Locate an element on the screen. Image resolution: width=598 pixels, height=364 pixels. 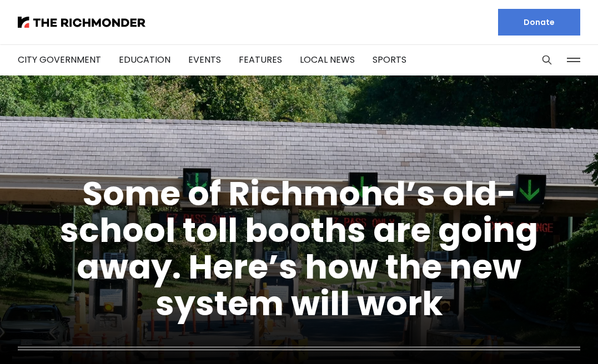
button: Search this site is located at coordinates (547, 60).